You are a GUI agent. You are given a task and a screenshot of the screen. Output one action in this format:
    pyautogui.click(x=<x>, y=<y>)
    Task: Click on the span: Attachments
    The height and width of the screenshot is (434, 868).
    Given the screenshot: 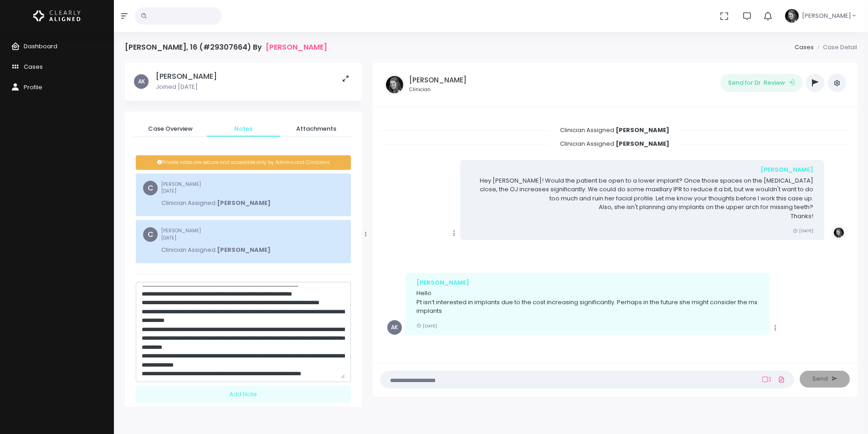 What is the action you would take?
    pyautogui.click(x=316, y=129)
    